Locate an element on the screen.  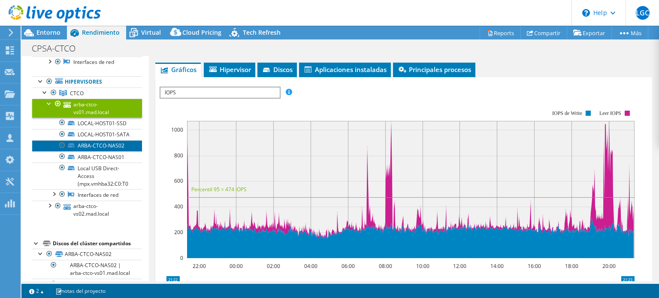
a: arba-ctco-vs02.mad.local is located at coordinates (87, 210).